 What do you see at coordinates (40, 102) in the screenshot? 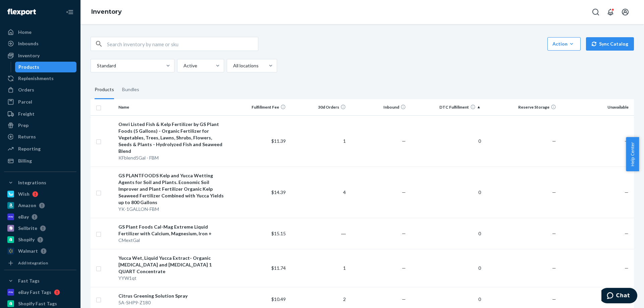
I see `a: Parcel` at bounding box center [40, 102].